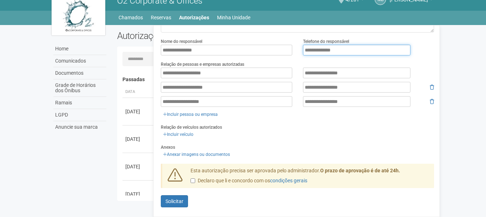 Image resolution: width=486 pixels, height=217 pixels. Describe the element at coordinates (131, 18) in the screenshot. I see `a: Chamados` at that location.